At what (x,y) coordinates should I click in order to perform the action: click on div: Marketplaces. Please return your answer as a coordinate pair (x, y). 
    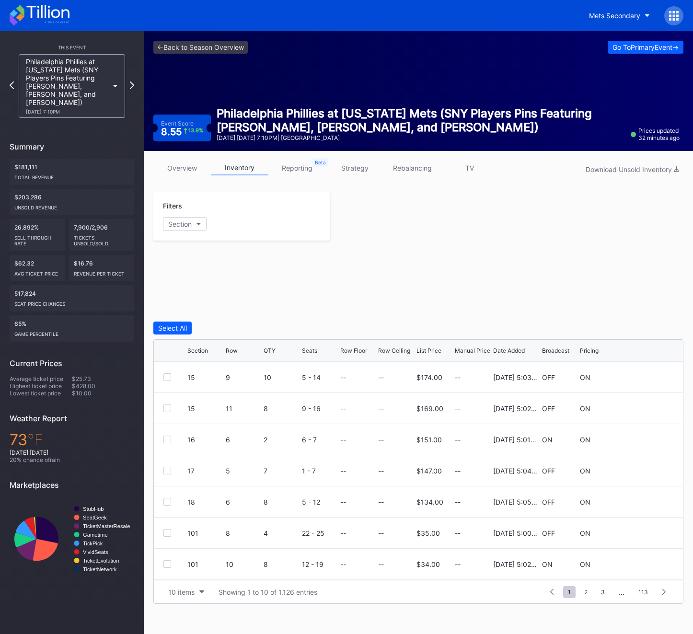
    Looking at the image, I should click on (72, 485).